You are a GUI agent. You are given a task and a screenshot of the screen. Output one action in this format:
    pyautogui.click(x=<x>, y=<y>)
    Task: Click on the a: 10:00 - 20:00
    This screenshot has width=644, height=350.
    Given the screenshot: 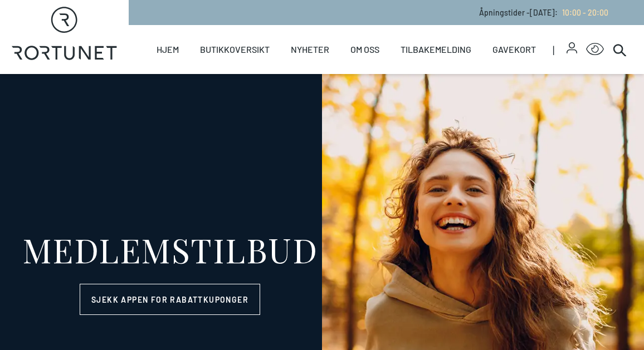 What is the action you would take?
    pyautogui.click(x=582, y=12)
    